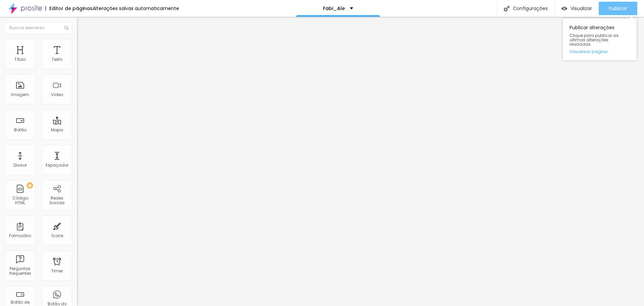 The width and height of the screenshot is (644, 306). Describe the element at coordinates (334, 8) in the screenshot. I see `p: Fabi_Ale` at that location.